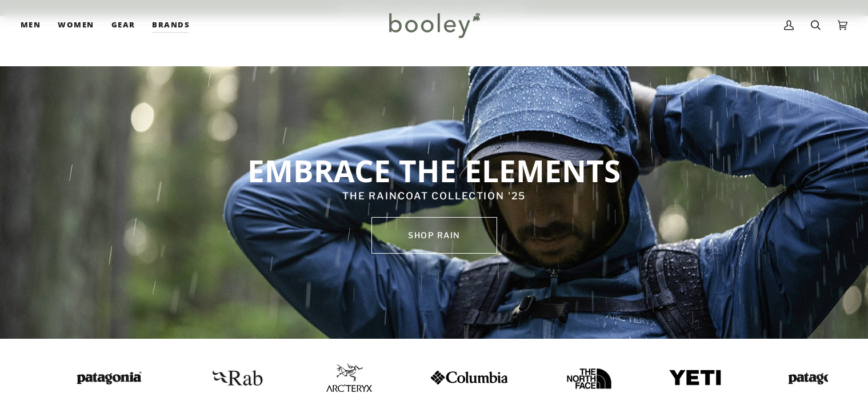  Describe the element at coordinates (434, 25) in the screenshot. I see `img: Booley` at that location.